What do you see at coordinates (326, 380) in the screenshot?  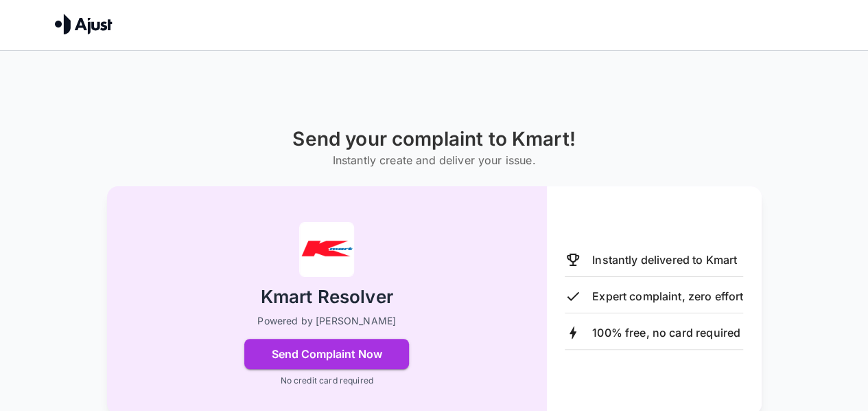 I see `p: No credit card required` at bounding box center [326, 380].